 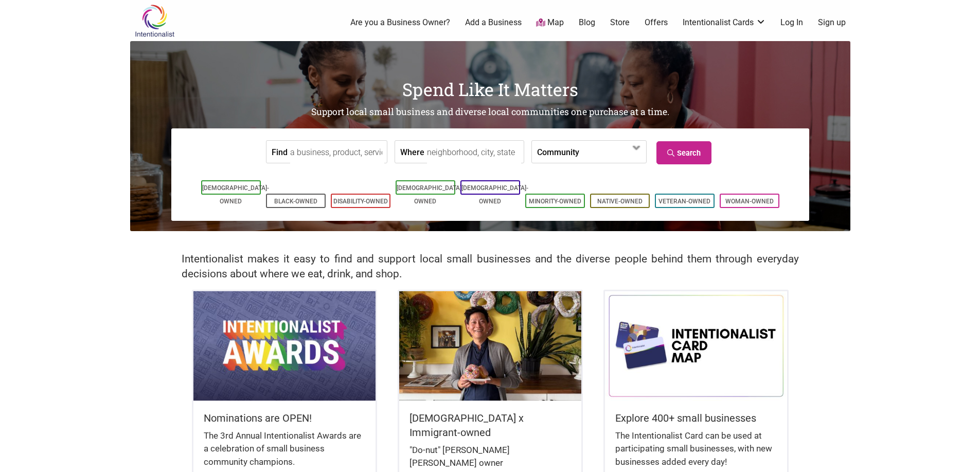 What do you see at coordinates (490, 267) in the screenshot?
I see `h2: Intentionalist makes it easy to find and support local small businesses and the diverse people be...` at bounding box center [490, 267].